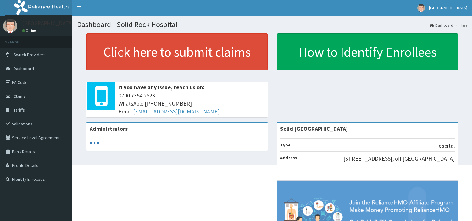 This screenshot has height=221, width=472. Describe the element at coordinates (30, 55) in the screenshot. I see `span: Switch Providers` at that location.